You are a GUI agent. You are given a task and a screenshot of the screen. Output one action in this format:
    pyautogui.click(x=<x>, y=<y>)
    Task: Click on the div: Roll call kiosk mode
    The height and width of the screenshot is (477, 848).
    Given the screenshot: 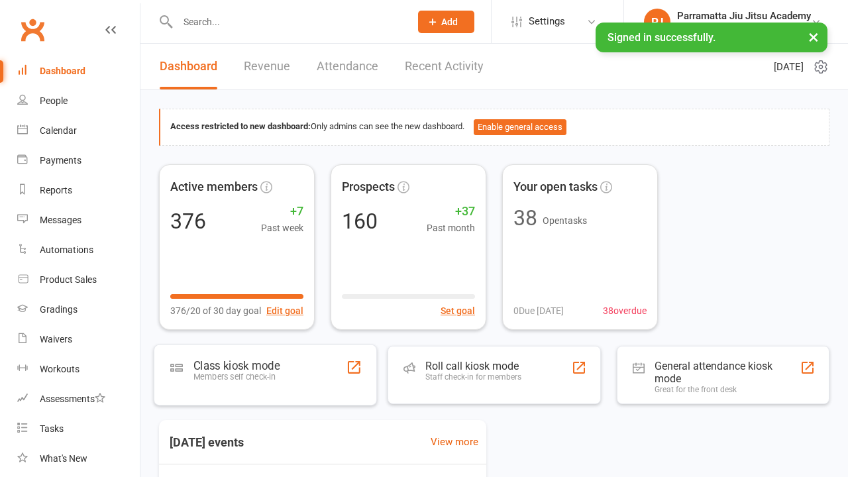 What is the action you would take?
    pyautogui.click(x=473, y=366)
    